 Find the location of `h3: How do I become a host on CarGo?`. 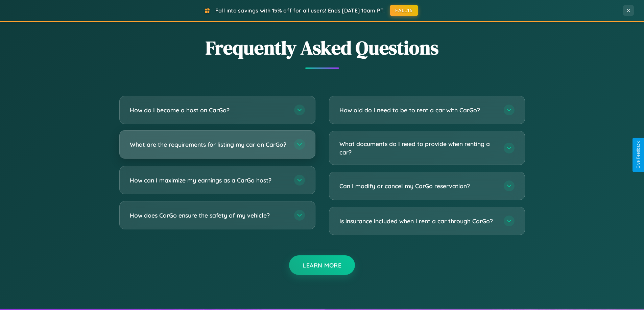

h3: How do I become a host on CarGo? is located at coordinates (209, 110).